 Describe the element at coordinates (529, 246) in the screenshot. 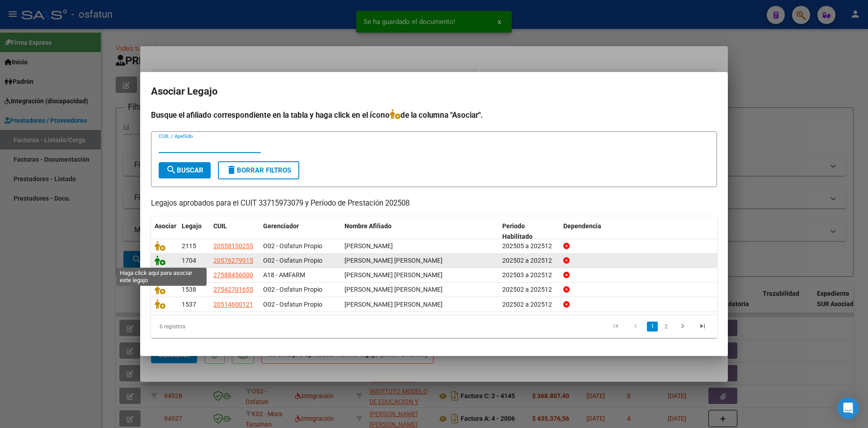

I see `div: 202505 a 202512` at that location.